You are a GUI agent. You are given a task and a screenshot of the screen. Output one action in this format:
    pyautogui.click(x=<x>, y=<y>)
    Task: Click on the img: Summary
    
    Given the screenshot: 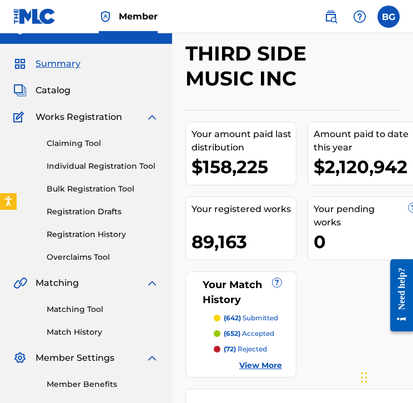 What is the action you would take?
    pyautogui.click(x=20, y=64)
    